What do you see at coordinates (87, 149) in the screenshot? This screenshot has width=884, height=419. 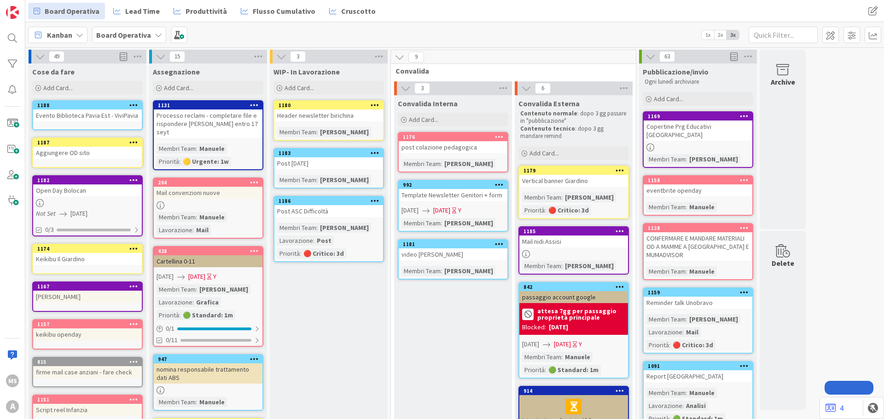 I see `div: 1187Aggiungere OD sito` at bounding box center [87, 149].